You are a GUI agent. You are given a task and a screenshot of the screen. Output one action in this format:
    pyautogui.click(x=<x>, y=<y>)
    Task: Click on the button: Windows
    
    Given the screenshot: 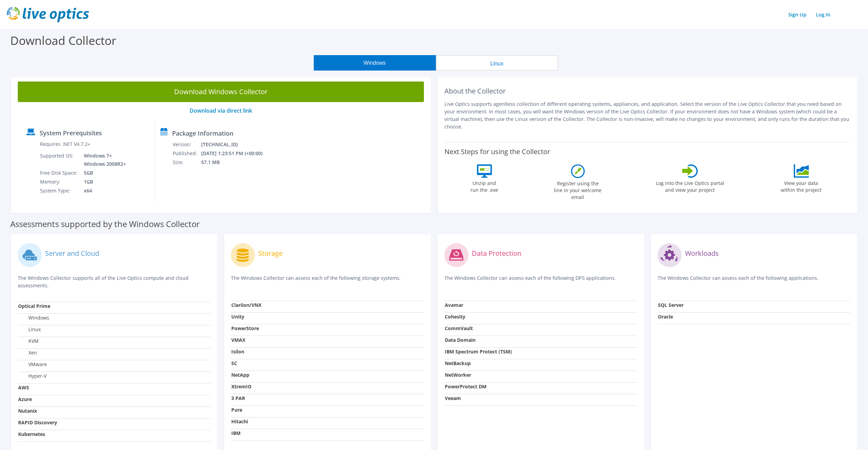 What is the action you would take?
    pyautogui.click(x=375, y=63)
    